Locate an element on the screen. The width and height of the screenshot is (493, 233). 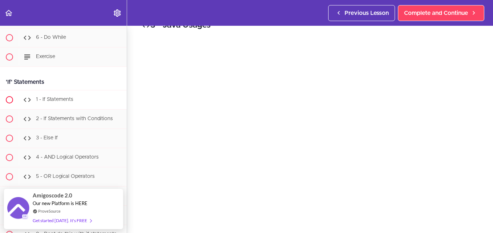
span: Complete and Continue is located at coordinates (436, 13).